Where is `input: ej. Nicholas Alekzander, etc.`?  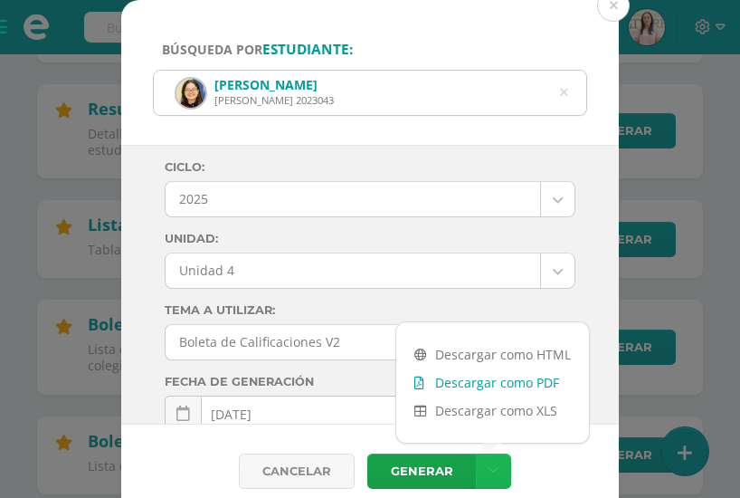
input: ej. Nicholas Alekzander, etc. is located at coordinates (370, 92).